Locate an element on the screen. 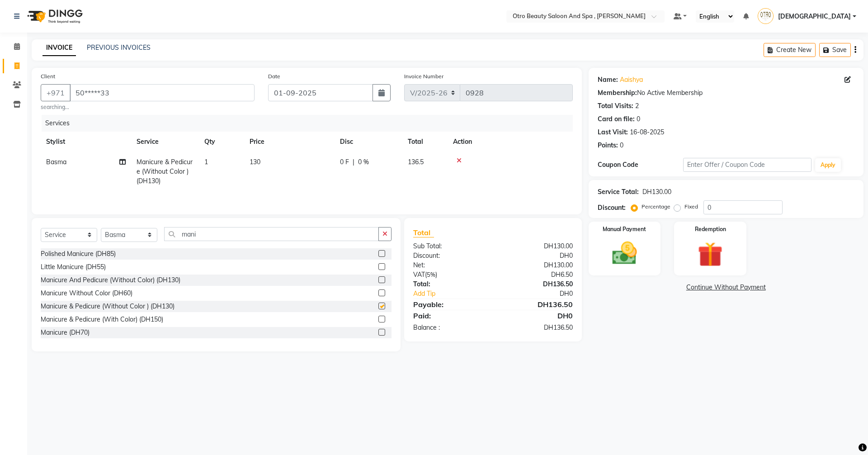 Image resolution: width=868 pixels, height=455 pixels. div: Points: is located at coordinates (608, 145).